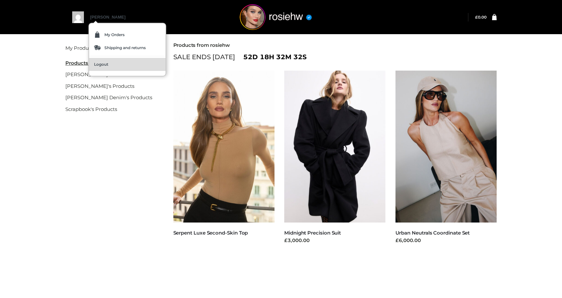 This screenshot has width=562, height=298. What do you see at coordinates (481, 17) in the screenshot?
I see `bdi: 0.00` at bounding box center [481, 17].